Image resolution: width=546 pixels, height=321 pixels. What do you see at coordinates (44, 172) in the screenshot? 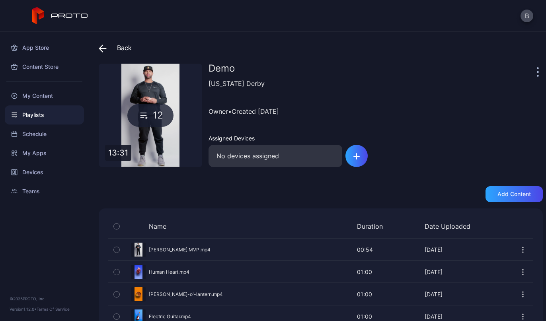
I see `a: Devices` at bounding box center [44, 172].